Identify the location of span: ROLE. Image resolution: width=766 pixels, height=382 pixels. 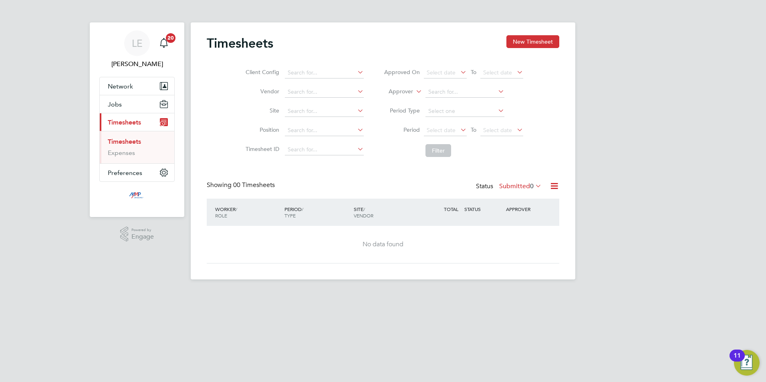
(221, 216).